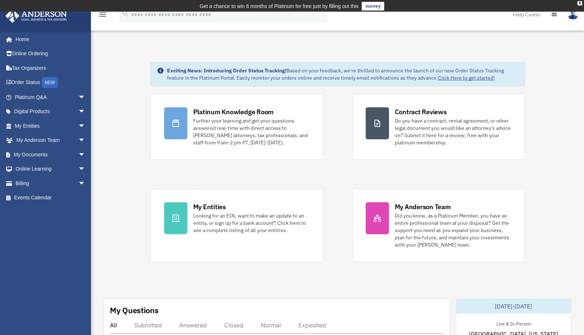 The image size is (584, 335). Describe the element at coordinates (271, 325) in the screenshot. I see `div: Normal` at that location.